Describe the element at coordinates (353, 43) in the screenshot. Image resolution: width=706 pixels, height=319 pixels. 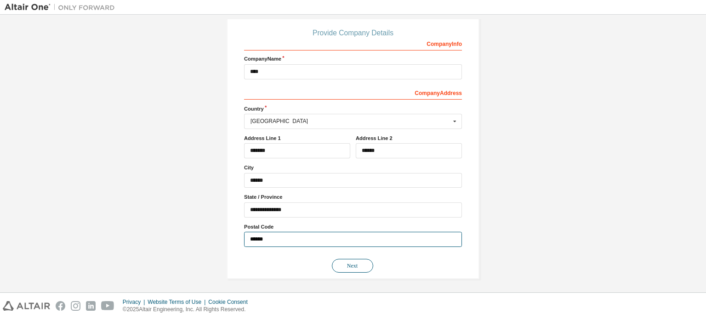
I see `div: Company Info` at that location.